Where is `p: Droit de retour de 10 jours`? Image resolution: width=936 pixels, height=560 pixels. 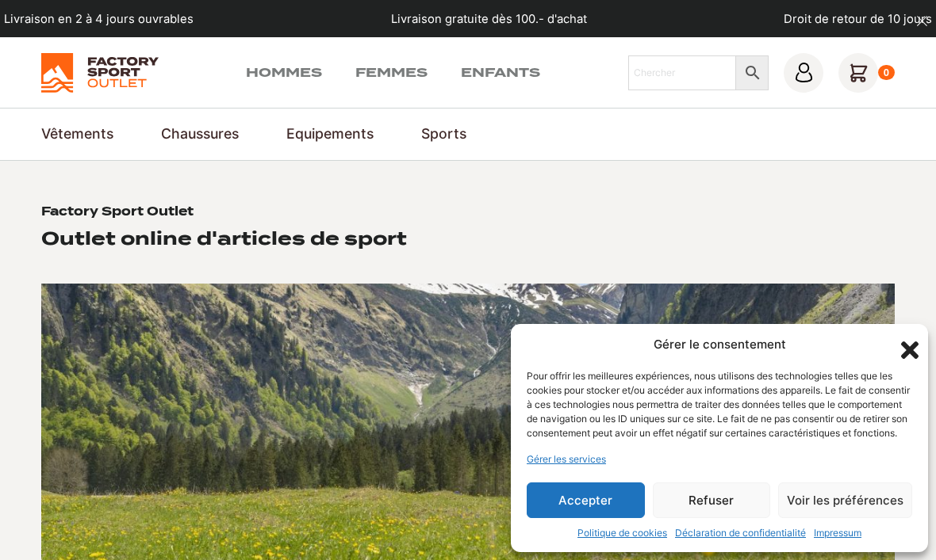
p: Droit de retour de 10 jours is located at coordinates (857, 19).